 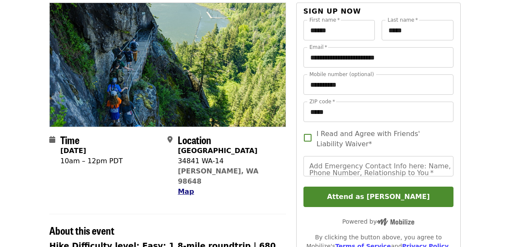 What do you see at coordinates (168, 65) in the screenshot?
I see `img: Hike Beacon Rock with Washington State Parks organized by Friends Of The Columbia Gorge` at bounding box center [168, 65].